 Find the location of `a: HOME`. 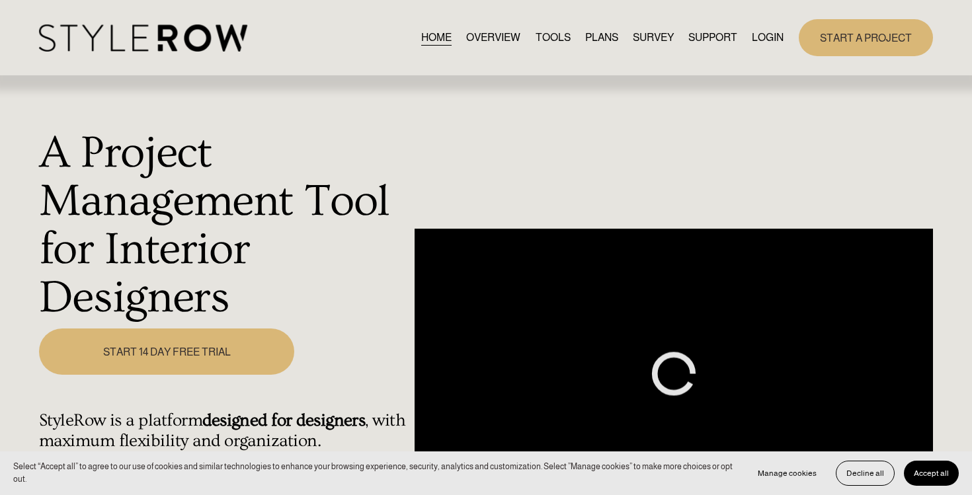

a: HOME is located at coordinates (436, 37).